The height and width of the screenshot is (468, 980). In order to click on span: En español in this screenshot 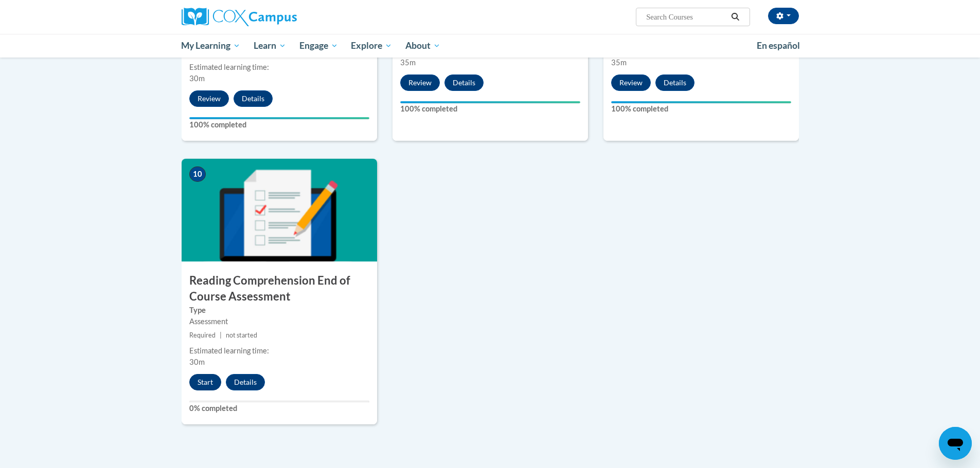, I will do `click(779, 45)`.